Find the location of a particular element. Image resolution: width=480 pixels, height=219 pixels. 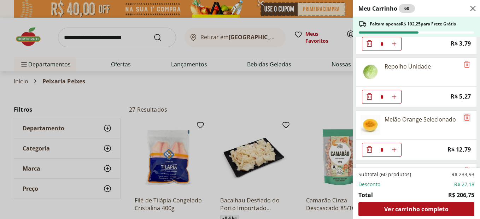

span: Total is located at coordinates (365, 195).